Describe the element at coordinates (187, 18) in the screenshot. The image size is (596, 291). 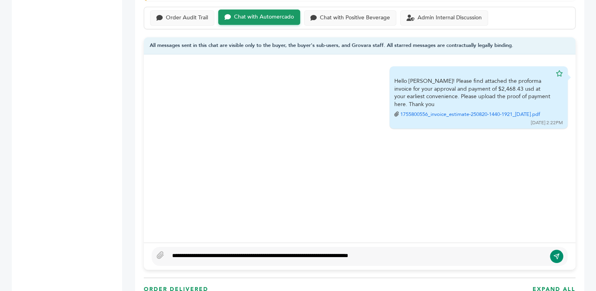
I see `div: Order Audit Trail` at that location.